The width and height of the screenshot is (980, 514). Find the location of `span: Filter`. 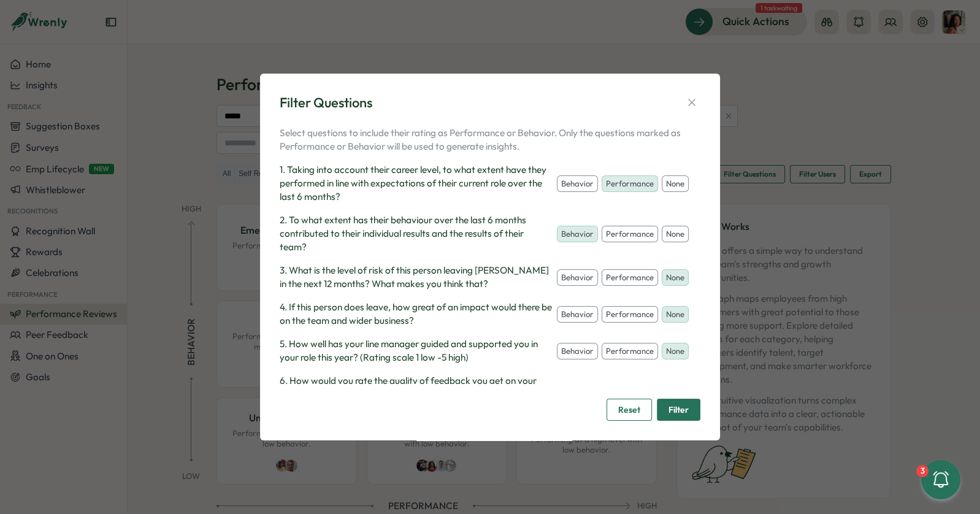

span: Filter is located at coordinates (679, 410).